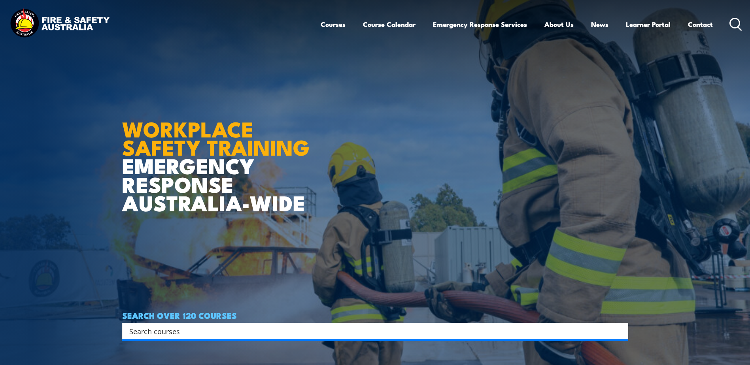 This screenshot has height=365, width=750. Describe the element at coordinates (559, 24) in the screenshot. I see `a: About Us` at that location.